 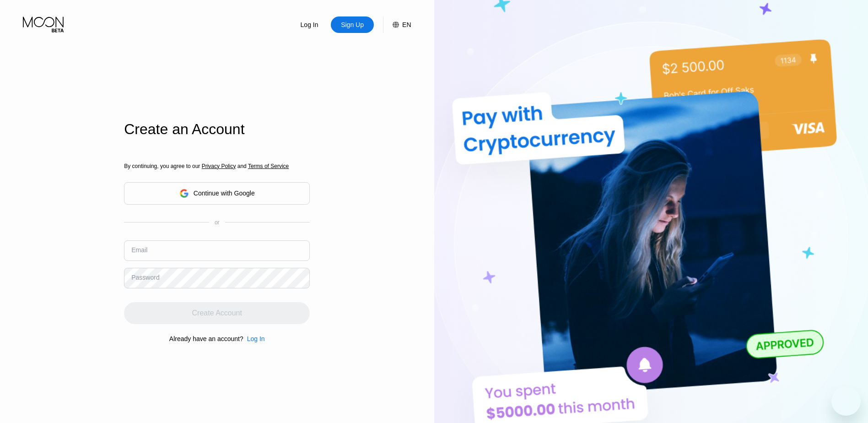 What do you see at coordinates (217, 166) in the screenshot?
I see `div: By continuing, you agree to our` at bounding box center [217, 166].